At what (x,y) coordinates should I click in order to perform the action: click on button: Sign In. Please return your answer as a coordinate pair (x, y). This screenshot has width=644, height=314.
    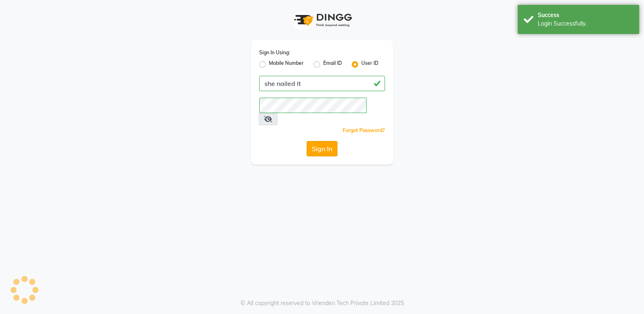
    Looking at the image, I should click on (322, 149).